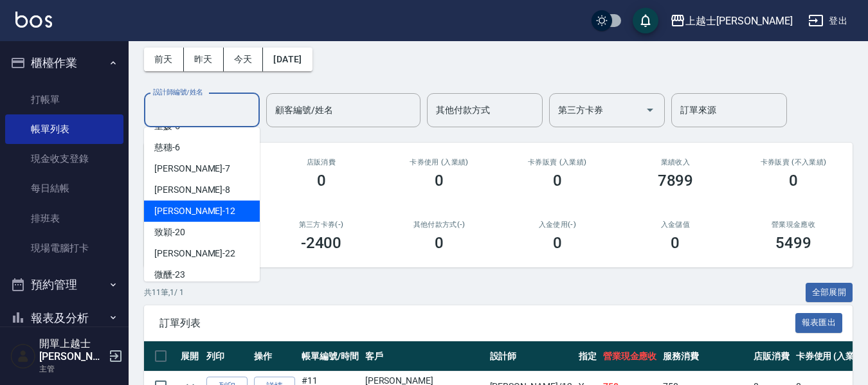 The image size is (868, 385). What do you see at coordinates (330, 356) in the screenshot?
I see `th: 帳單編號/時間` at bounding box center [330, 356].